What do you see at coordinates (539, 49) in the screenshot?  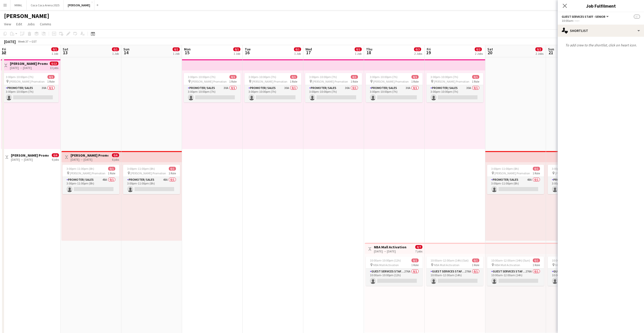 I see `span: 0/2` at bounding box center [539, 49].